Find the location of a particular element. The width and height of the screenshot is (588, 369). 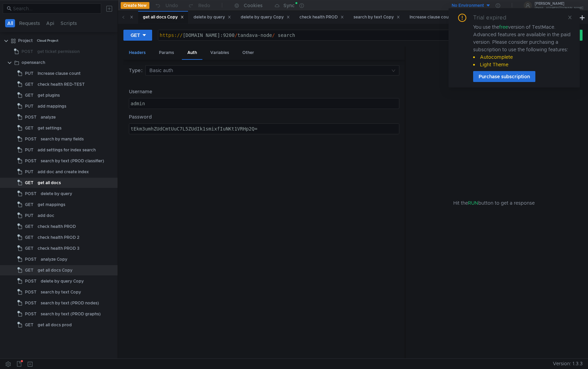

div: Sync is located at coordinates (289, 6).